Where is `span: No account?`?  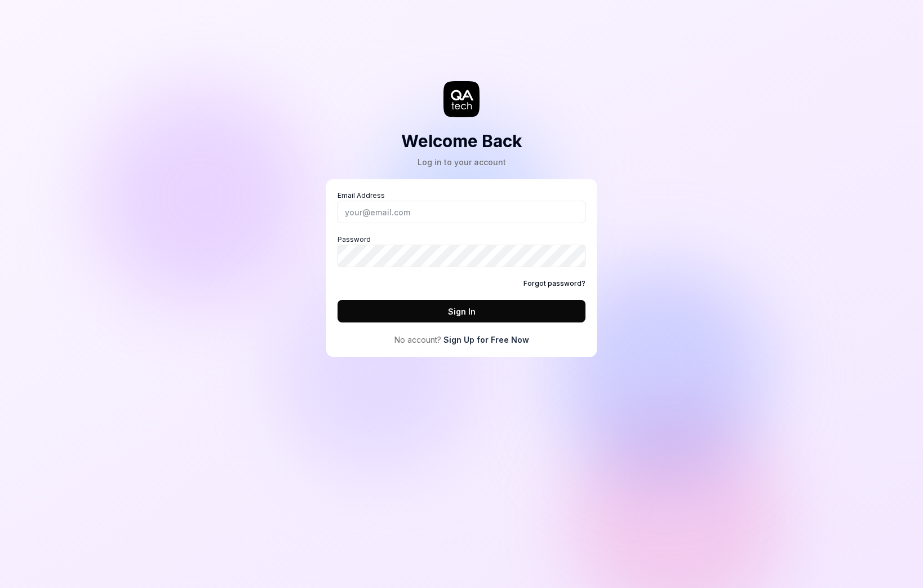
span: No account? is located at coordinates (418, 340).